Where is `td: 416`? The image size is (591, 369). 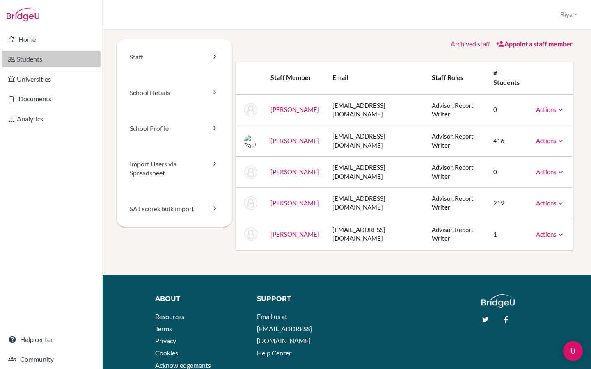 td: 416 is located at coordinates (508, 141).